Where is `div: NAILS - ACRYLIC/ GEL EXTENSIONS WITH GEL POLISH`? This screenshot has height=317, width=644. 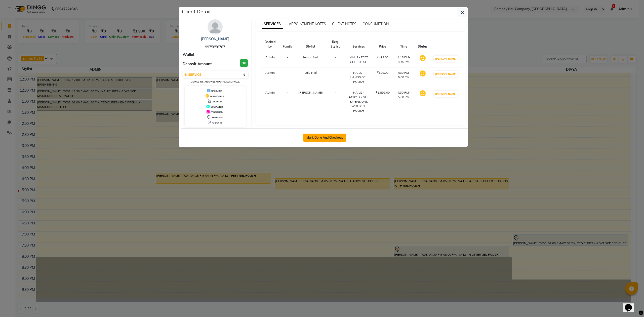 div: NAILS - ACRYLIC/ GEL EXTENSIONS WITH GEL POLISH is located at coordinates (359, 102).